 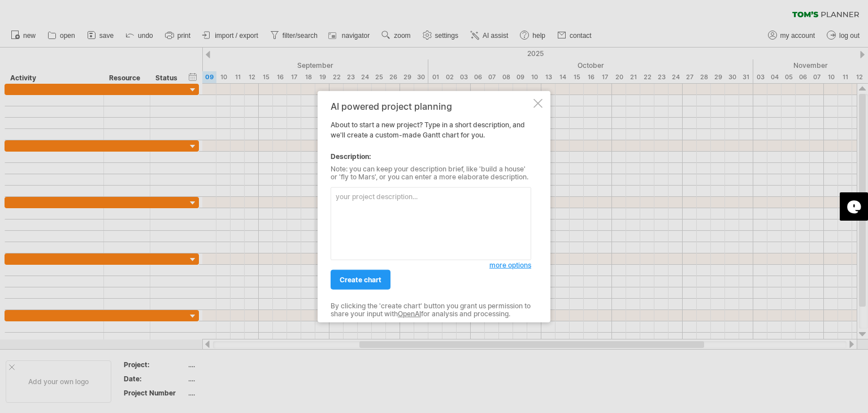 What do you see at coordinates (431, 310) in the screenshot?
I see `div: By clicking the 'create chart' button you grant us permission to share your input with for analys...` at bounding box center [431, 310].